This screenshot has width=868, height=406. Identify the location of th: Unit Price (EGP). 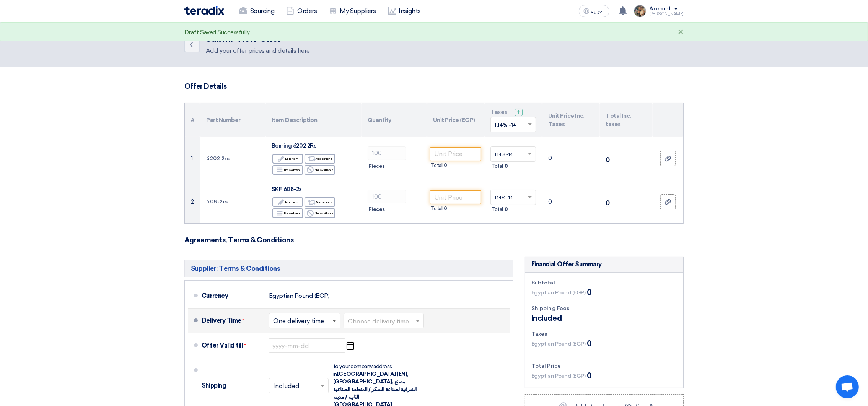
(456, 120).